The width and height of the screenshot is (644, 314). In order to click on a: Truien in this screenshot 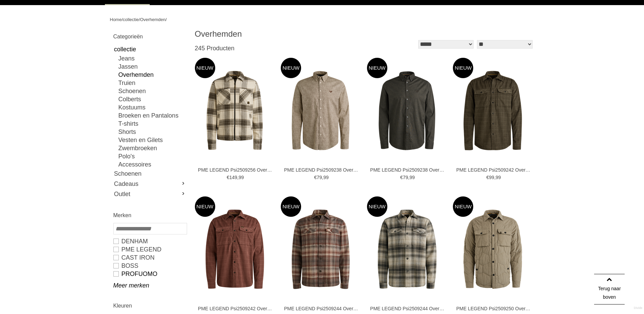, I will do `click(152, 83)`.